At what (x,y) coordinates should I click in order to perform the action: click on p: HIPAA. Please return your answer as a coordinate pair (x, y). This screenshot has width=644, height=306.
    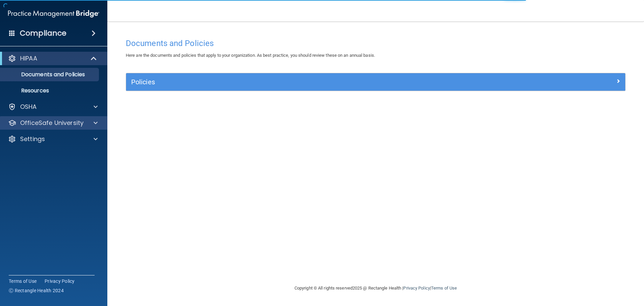
    Looking at the image, I should click on (29, 59).